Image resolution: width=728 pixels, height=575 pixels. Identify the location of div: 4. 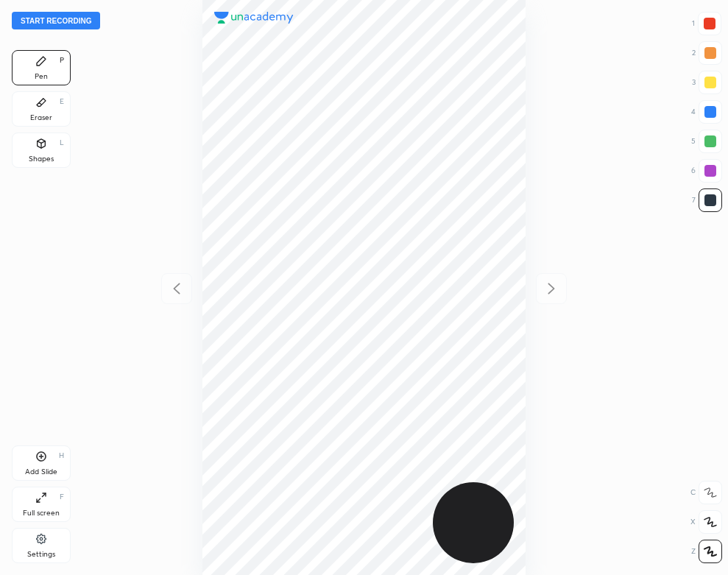
(706, 112).